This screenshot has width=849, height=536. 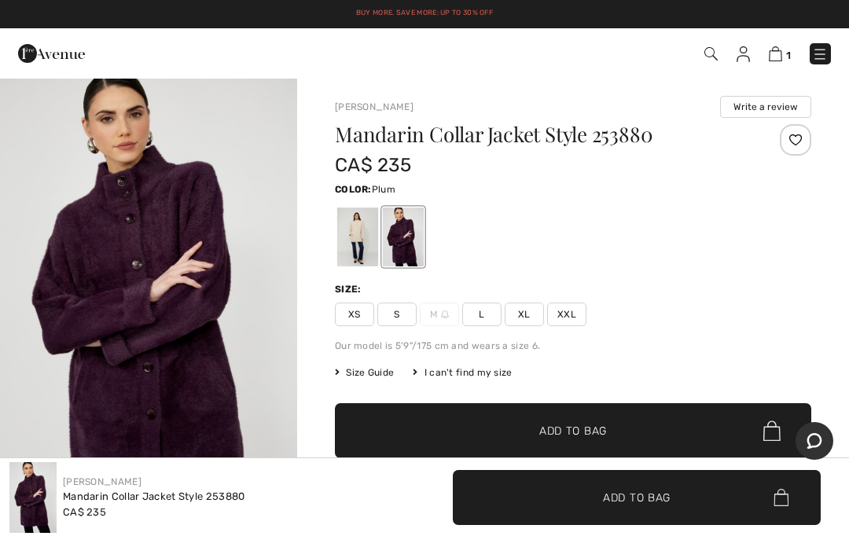 I want to click on button: Write a review, so click(x=766, y=107).